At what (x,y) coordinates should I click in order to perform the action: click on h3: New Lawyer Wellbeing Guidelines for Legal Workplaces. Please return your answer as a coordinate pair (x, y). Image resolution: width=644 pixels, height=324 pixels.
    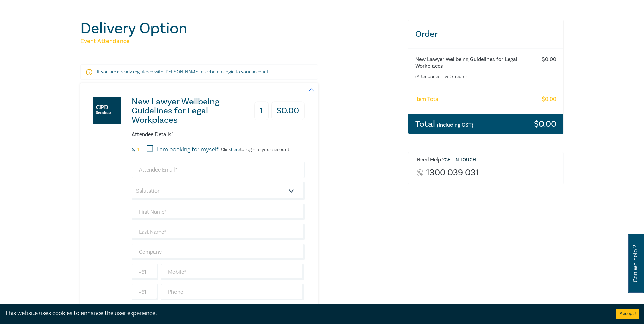
    Looking at the image, I should click on (187, 110).